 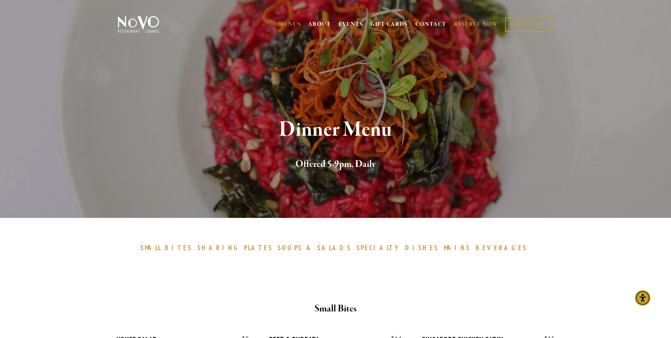 What do you see at coordinates (334, 247) in the screenshot?
I see `span: SALADS` at bounding box center [334, 247].